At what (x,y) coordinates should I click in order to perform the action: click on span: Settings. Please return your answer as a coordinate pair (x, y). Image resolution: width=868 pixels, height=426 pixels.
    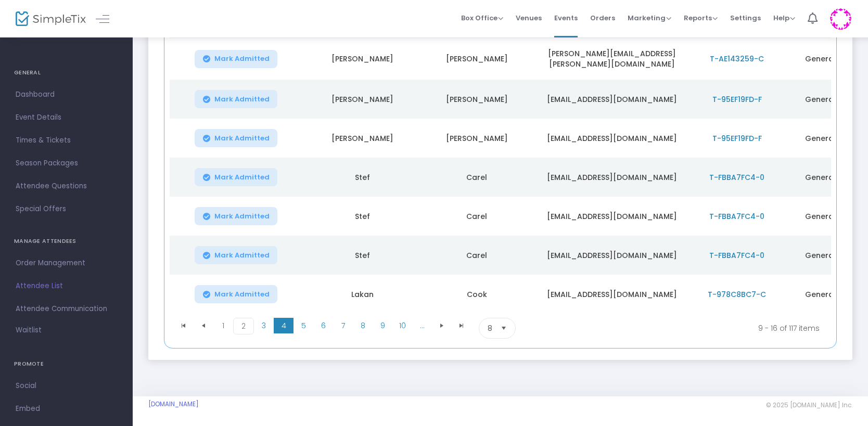
    Looking at the image, I should click on (745, 18).